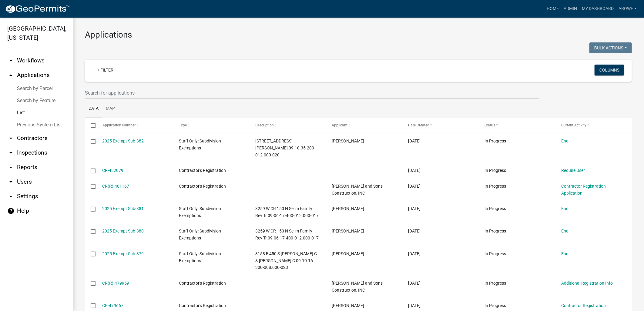 Image resolution: width=644 pixels, height=311 pixels. What do you see at coordinates (594, 125) in the screenshot?
I see `datatable-header-cell: Current Activity` at bounding box center [594, 125].